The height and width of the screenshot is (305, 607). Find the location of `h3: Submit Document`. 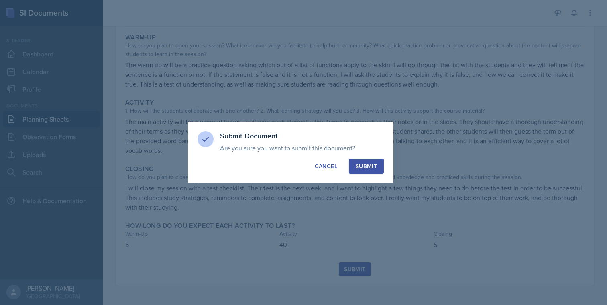

h3: Submit Document is located at coordinates (302, 136).